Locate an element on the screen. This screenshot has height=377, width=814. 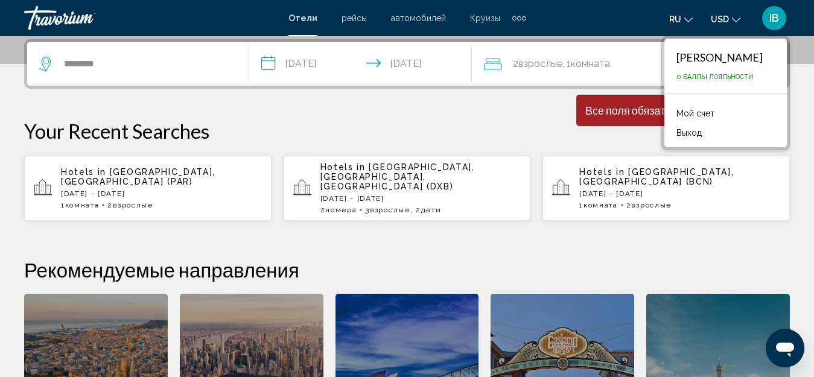
span: рейсы is located at coordinates (354, 18).